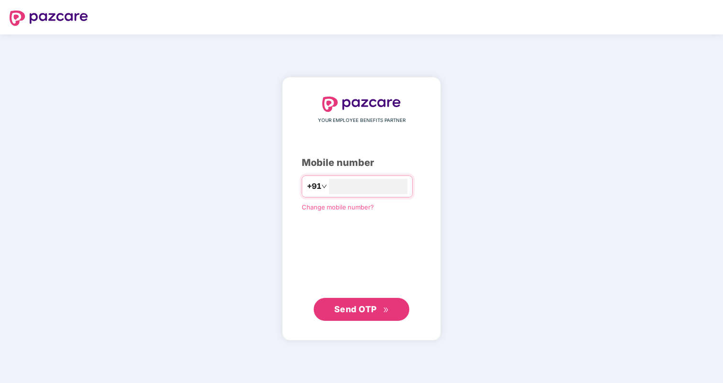 This screenshot has height=383, width=723. What do you see at coordinates (324, 187) in the screenshot?
I see `span: down` at bounding box center [324, 187].